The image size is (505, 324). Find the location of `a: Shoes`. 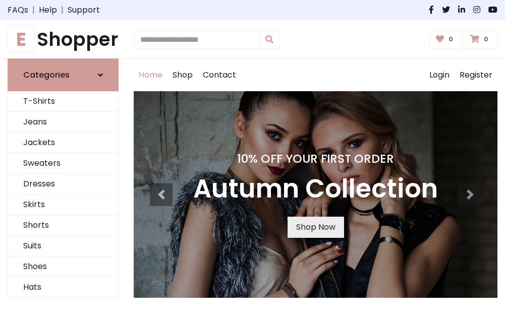

a: Shoes is located at coordinates (63, 267).